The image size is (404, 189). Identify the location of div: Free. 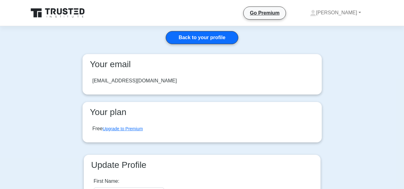
(118, 129).